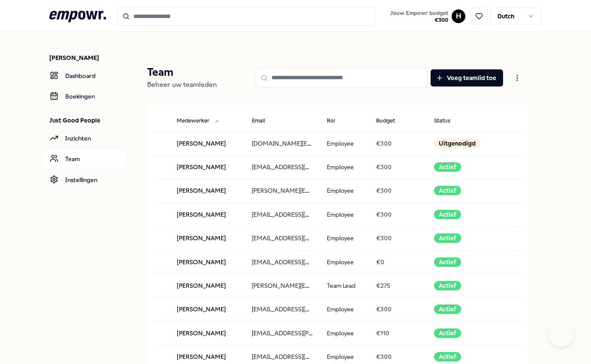 The width and height of the screenshot is (591, 364). What do you see at coordinates (336, 121) in the screenshot?
I see `button: Rol` at bounding box center [336, 121].